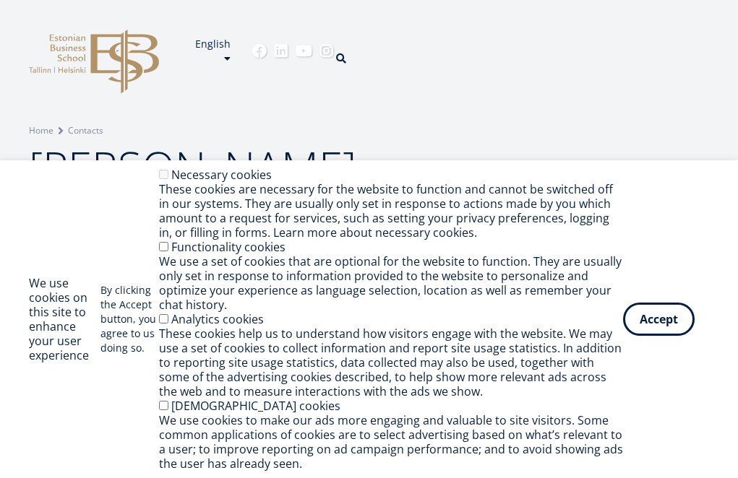 Image resolution: width=738 pixels, height=478 pixels. What do you see at coordinates (129, 319) in the screenshot?
I see `p: By clicking the Accept button, you agree to us doing so.` at bounding box center [129, 319].